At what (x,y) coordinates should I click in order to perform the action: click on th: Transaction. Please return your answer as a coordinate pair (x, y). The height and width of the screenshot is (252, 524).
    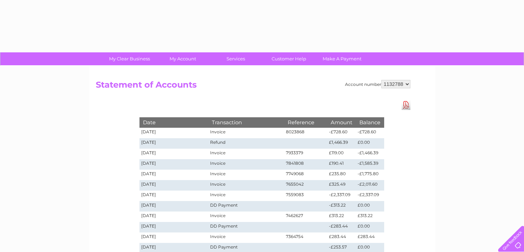
    Looking at the image, I should click on (246, 122).